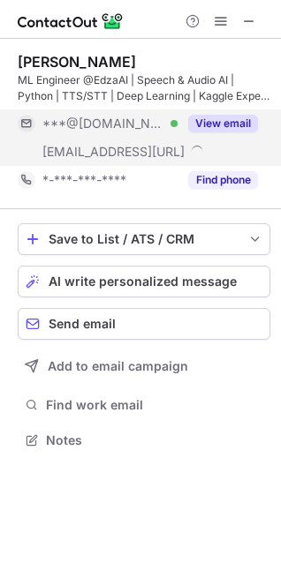 Image resolution: width=281 pixels, height=563 pixels. Describe the element at coordinates (82, 324) in the screenshot. I see `span: Send email` at that location.